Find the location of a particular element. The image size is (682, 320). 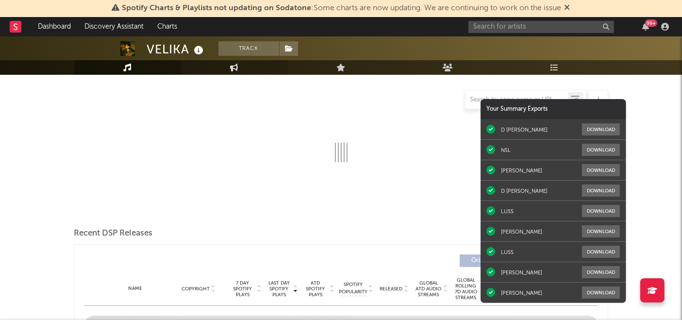

a: Discovery Assistant is located at coordinates (114, 27).